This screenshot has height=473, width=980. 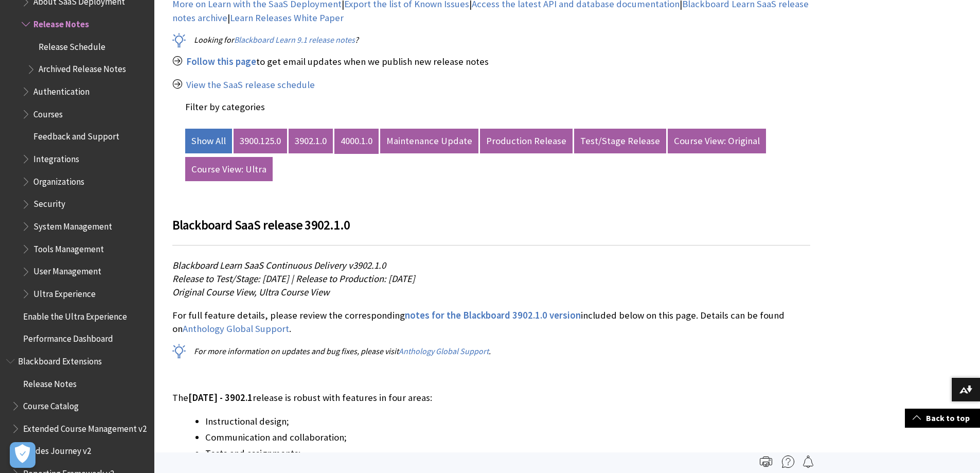 I want to click on span: Courses, so click(x=48, y=112).